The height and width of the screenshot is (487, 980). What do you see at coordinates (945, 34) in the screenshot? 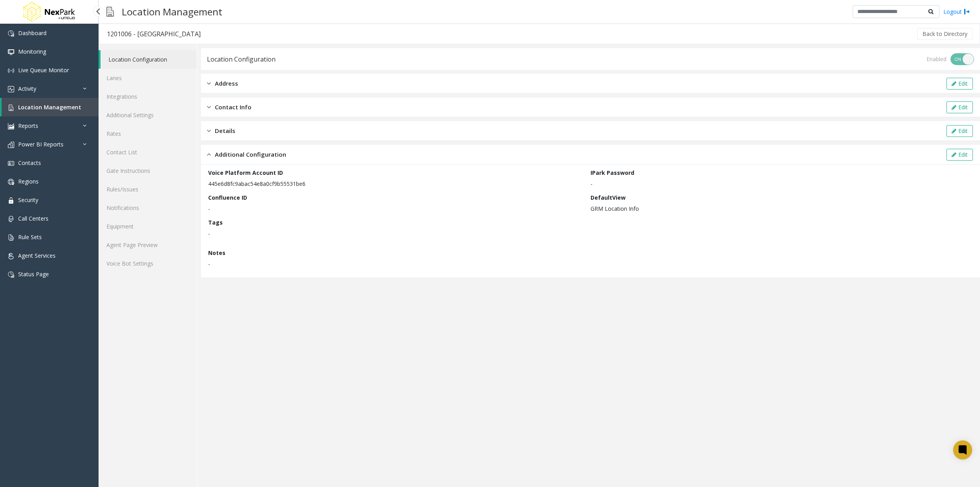
I see `button: Back to Directory` at bounding box center [945, 34].